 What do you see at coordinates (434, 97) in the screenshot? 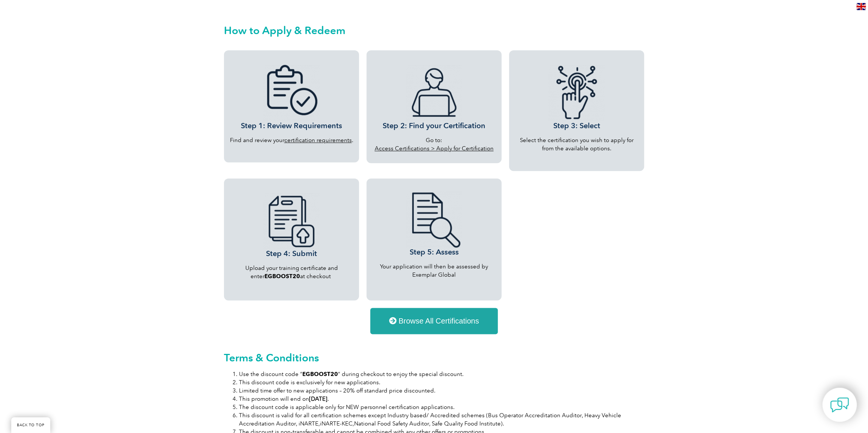
I see `h3: Step 2: Find your Certification` at bounding box center [434, 97].